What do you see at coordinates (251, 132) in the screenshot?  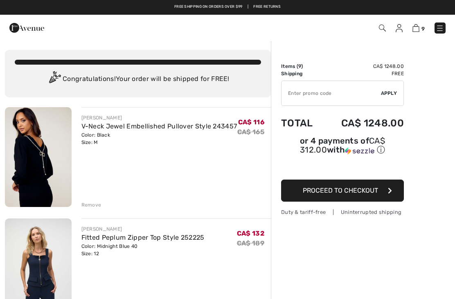 I see `s: CA$ 165` at bounding box center [251, 132].